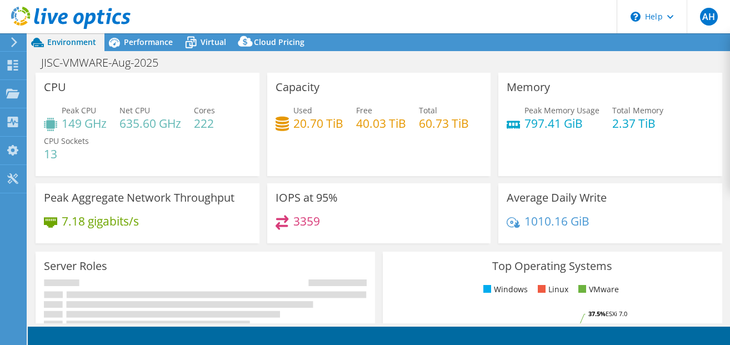 The image size is (730, 345). I want to click on h4: 3359, so click(307, 221).